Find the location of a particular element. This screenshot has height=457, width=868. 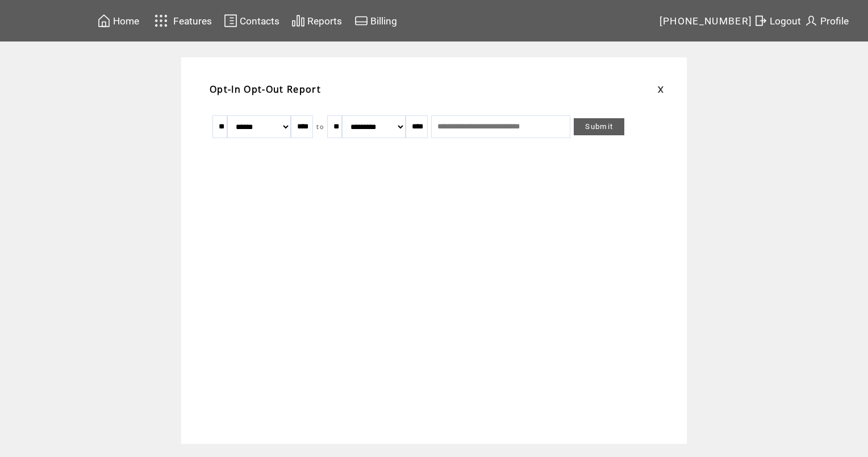

a: Profile is located at coordinates (827, 21).